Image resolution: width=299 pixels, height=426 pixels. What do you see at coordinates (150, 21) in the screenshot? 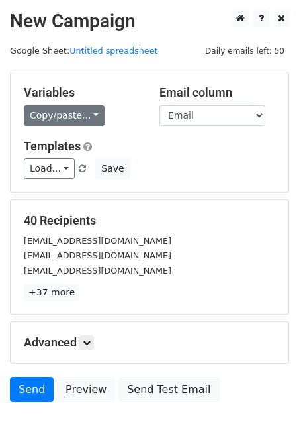
I see `h2: New Campaign` at bounding box center [150, 21].